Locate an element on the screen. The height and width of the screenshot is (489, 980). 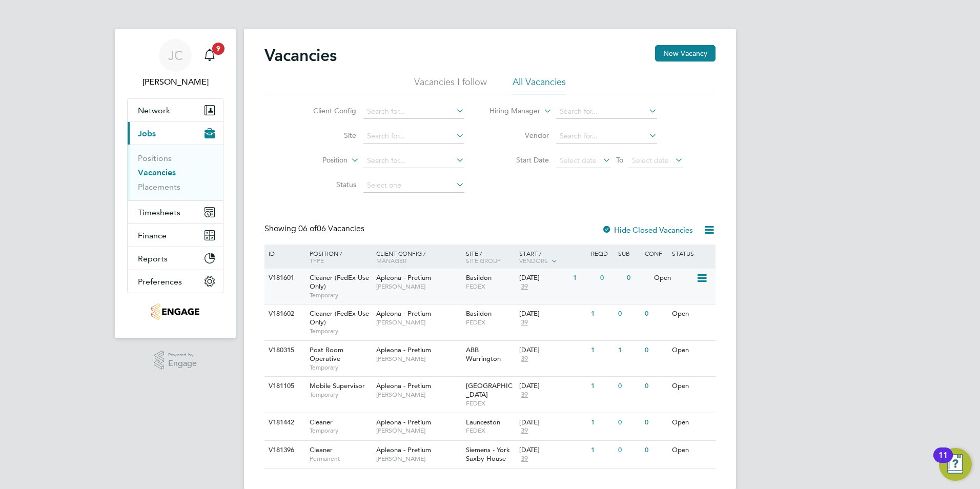
button: Jobs is located at coordinates (175, 133).